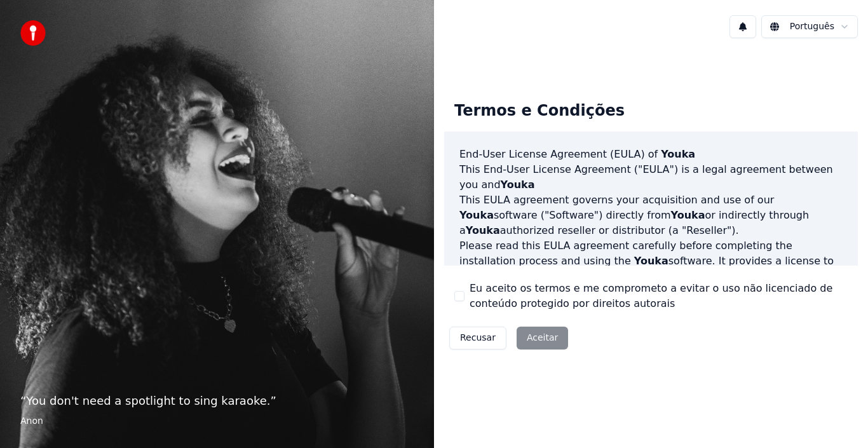 The image size is (868, 448). I want to click on img: youka, so click(33, 33).